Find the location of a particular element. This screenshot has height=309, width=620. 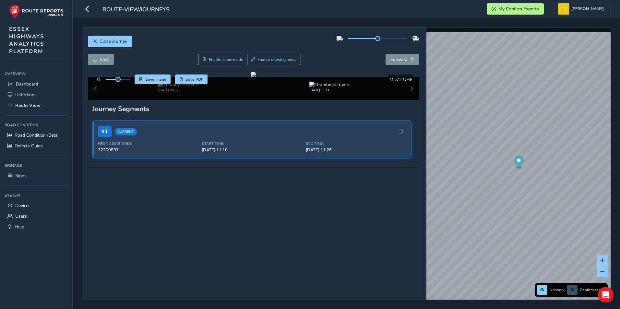

button: Back is located at coordinates (101, 59).